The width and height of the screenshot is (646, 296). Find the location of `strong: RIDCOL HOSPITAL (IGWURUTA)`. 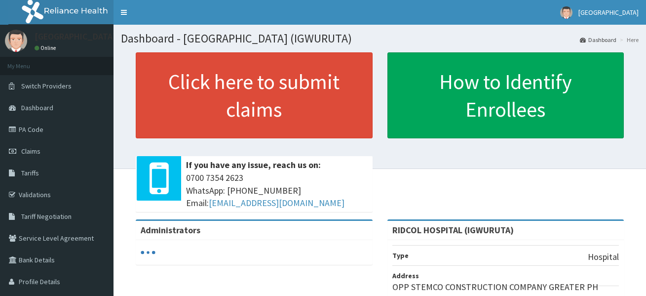

strong: RIDCOL HOSPITAL (IGWURUTA) is located at coordinates (453, 229).